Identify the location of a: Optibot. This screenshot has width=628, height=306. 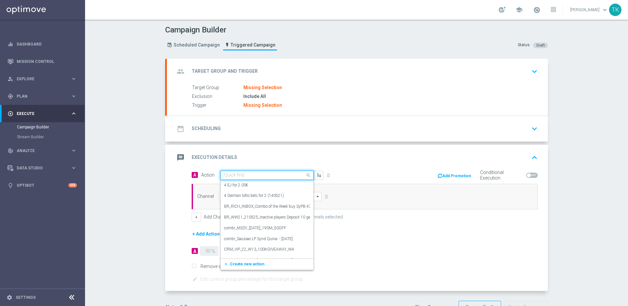
(43, 185).